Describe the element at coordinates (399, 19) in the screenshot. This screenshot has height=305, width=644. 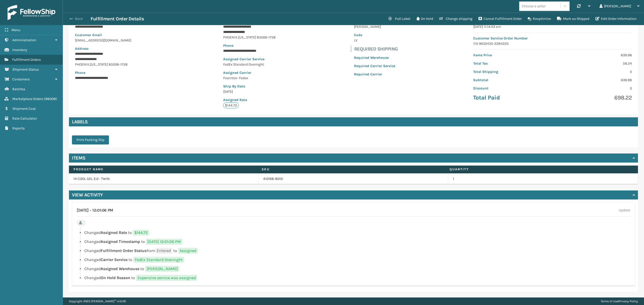
I see `button: Pull Label` at that location.